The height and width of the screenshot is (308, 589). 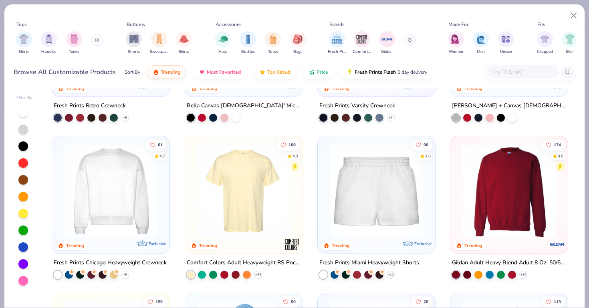 What do you see at coordinates (318, 72) in the screenshot?
I see `button: Price` at bounding box center [318, 72].